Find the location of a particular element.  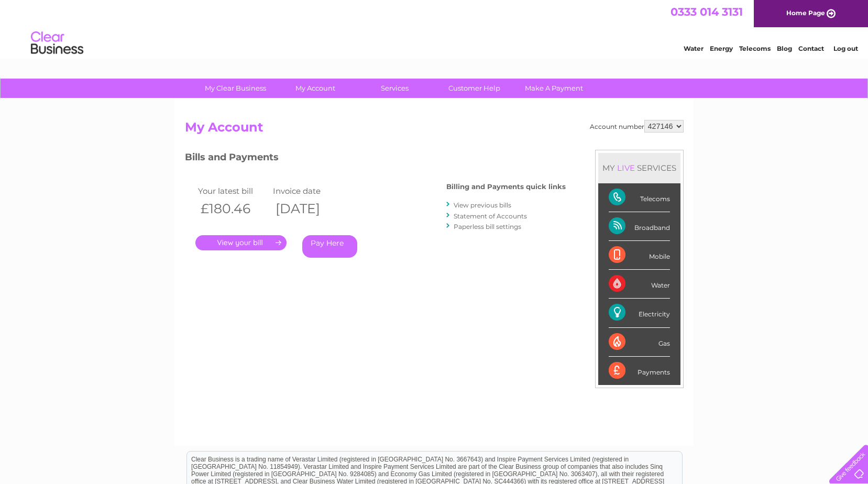

div: Electricity is located at coordinates (639, 312).